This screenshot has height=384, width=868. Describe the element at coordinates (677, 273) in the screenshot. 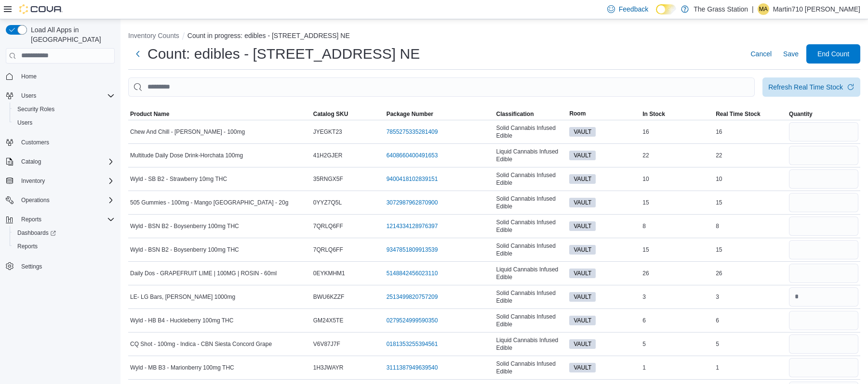

I see `div: 26` at that location.